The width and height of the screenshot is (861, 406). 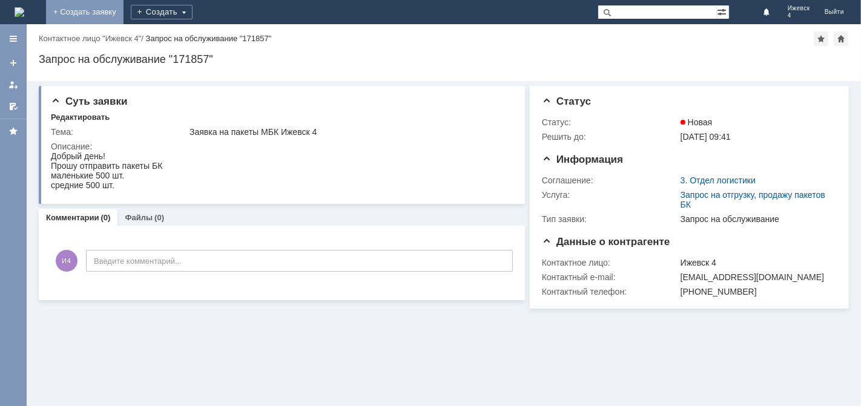 I want to click on div: Контактное лицо:, so click(x=609, y=263).